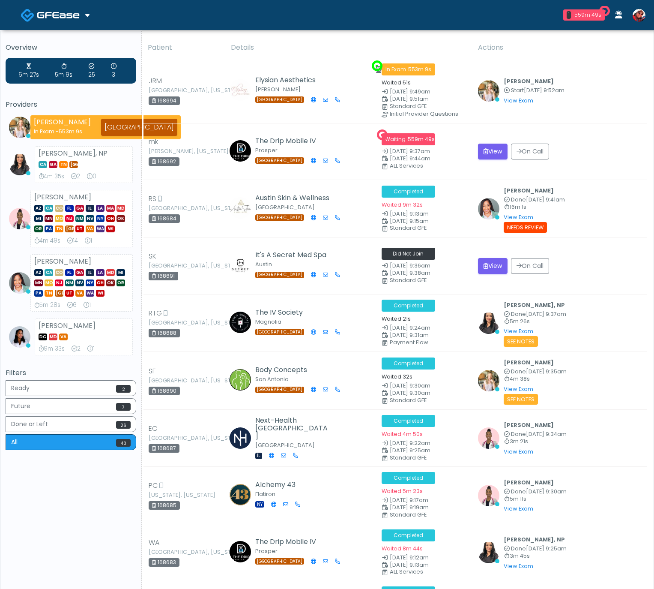  I want to click on div: 168688, so click(164, 333).